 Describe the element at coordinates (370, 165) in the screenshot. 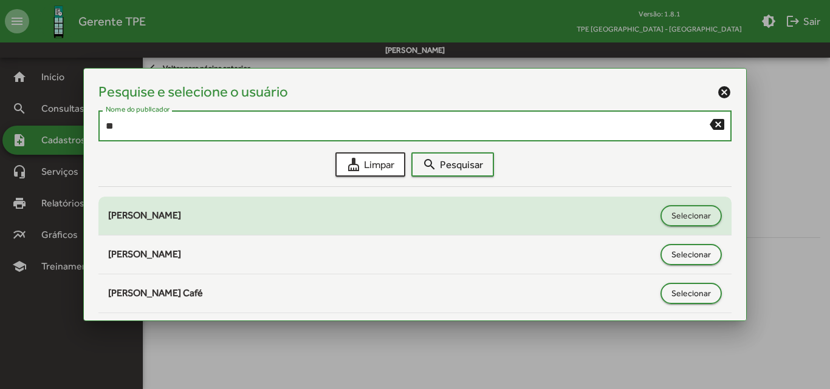

I see `span: Limpar` at that location.